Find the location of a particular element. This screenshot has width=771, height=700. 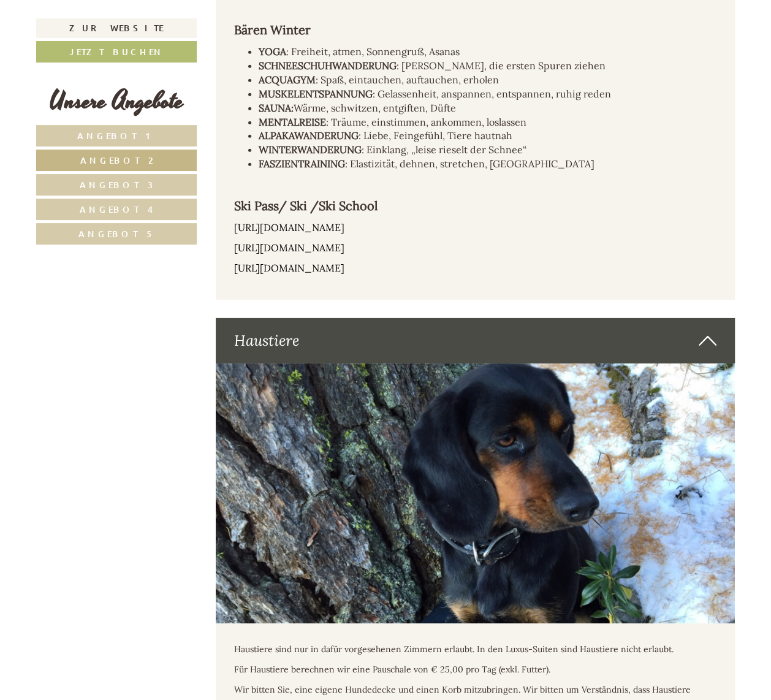

li: : Spaß, eintauchen, auftauchen, erholen is located at coordinates (488, 80).